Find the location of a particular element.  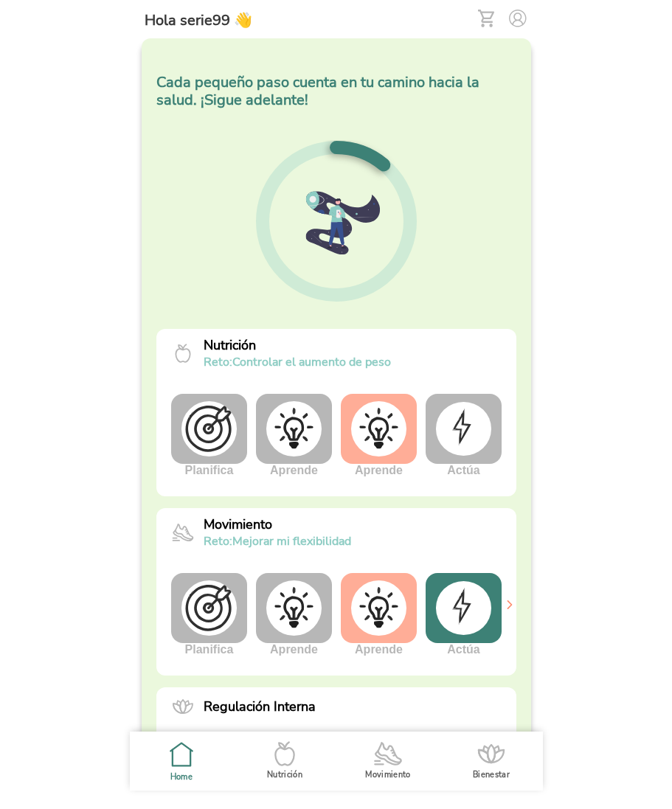

ion-label: Nutrición is located at coordinates (284, 774).